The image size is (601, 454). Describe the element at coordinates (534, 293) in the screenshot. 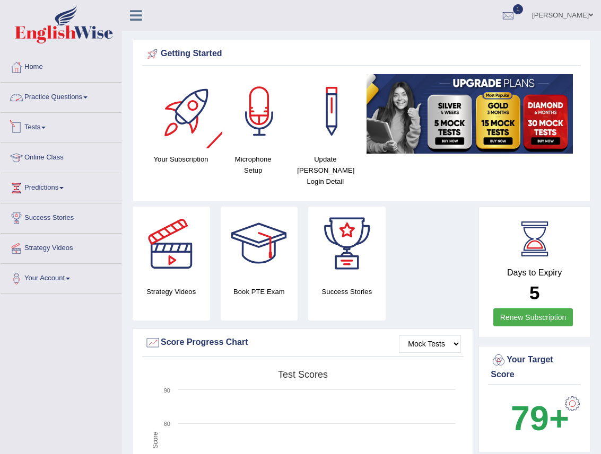

I see `b: 5` at that location.